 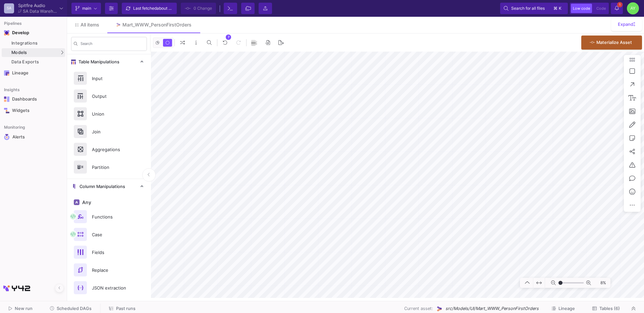 I want to click on button: Fields, so click(x=109, y=252).